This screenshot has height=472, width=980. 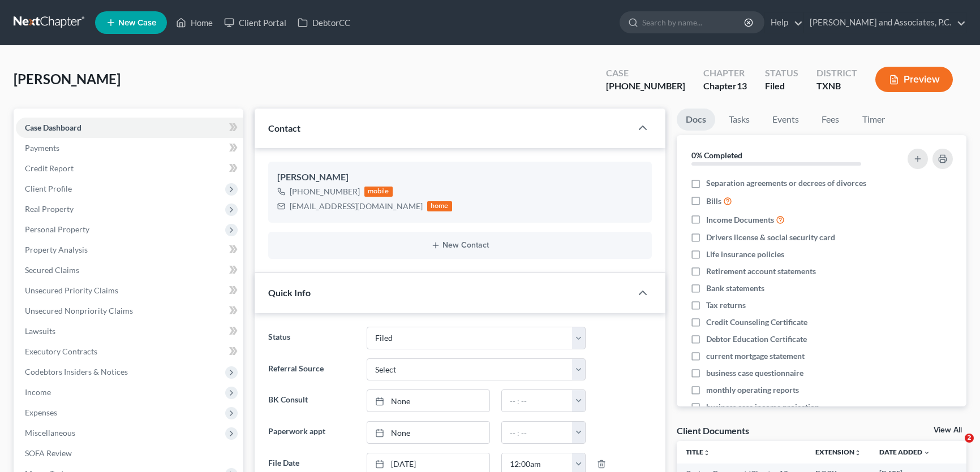 I want to click on span: Separation agreements or decrees of divorces, so click(x=786, y=183).